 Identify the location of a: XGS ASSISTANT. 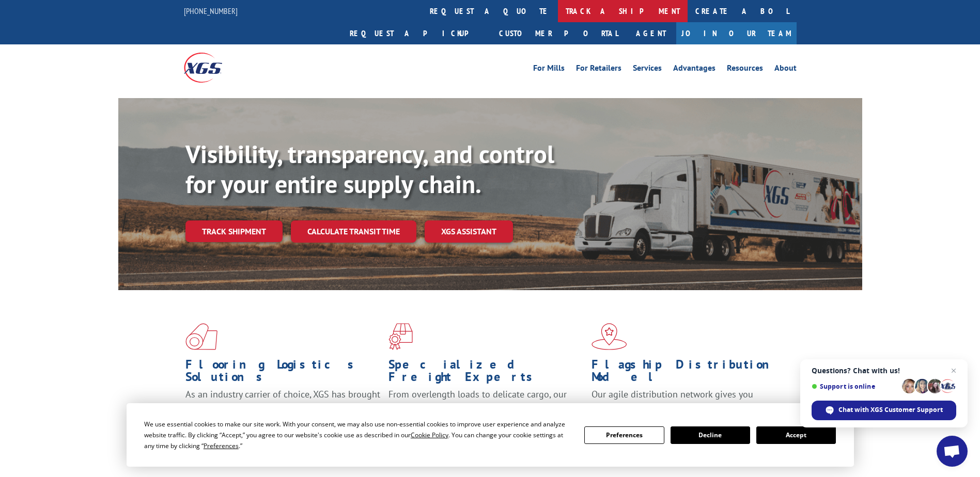
(469, 232).